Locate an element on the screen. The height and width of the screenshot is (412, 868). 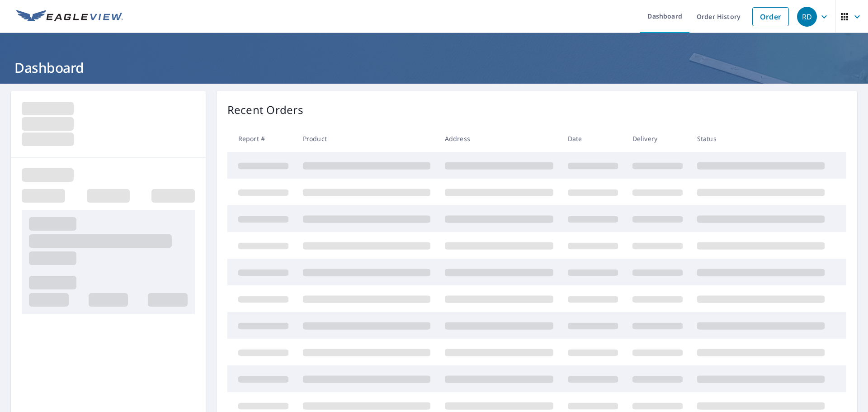
th: Address is located at coordinates (499, 138).